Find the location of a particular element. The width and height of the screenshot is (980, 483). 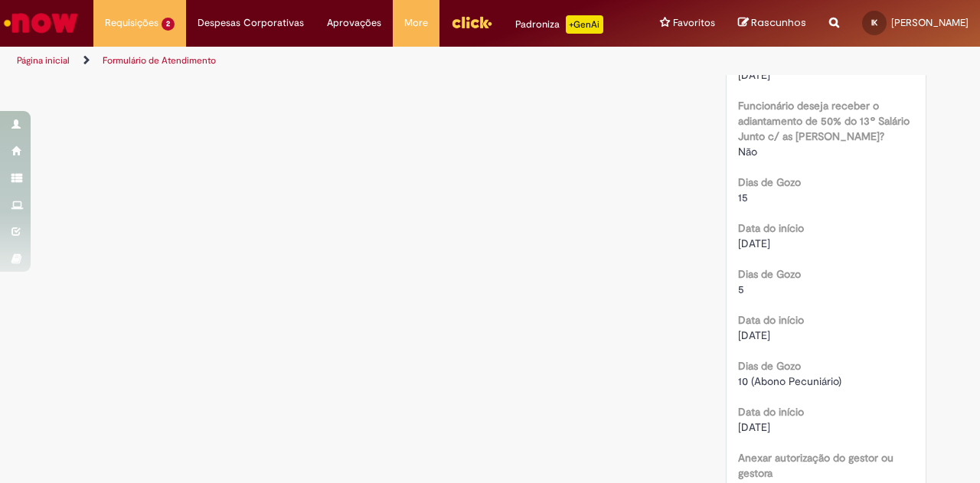

span: Despesas Corporativas is located at coordinates (250, 23).